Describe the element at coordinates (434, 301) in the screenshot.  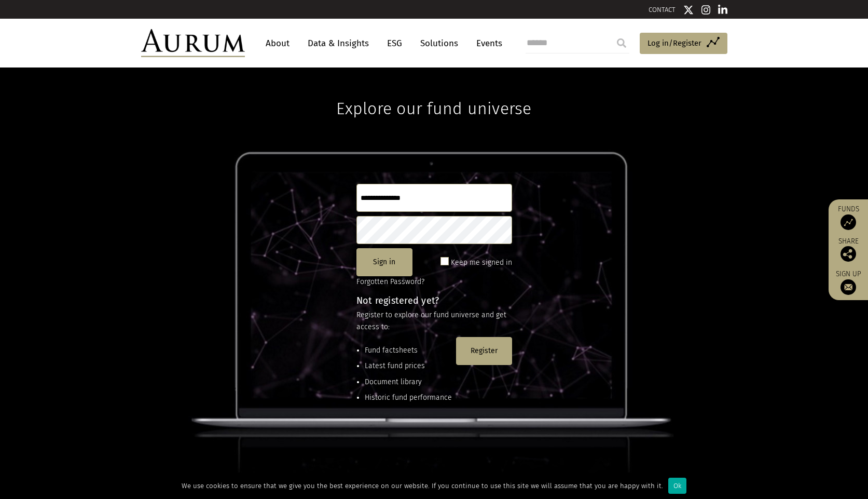
I see `h4: Not registered yet?` at that location.